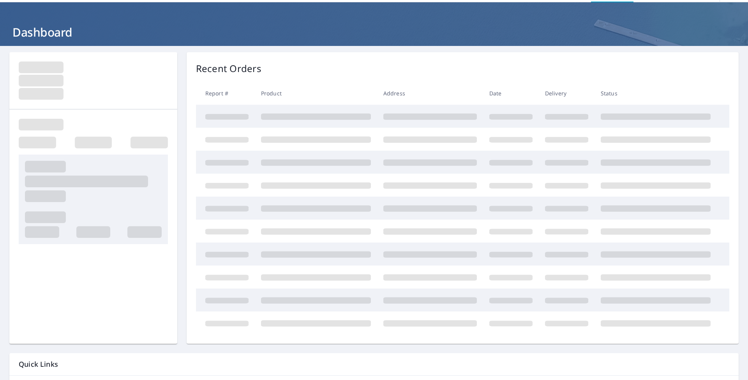 The image size is (748, 380). What do you see at coordinates (511, 93) in the screenshot?
I see `th: Date` at bounding box center [511, 93].